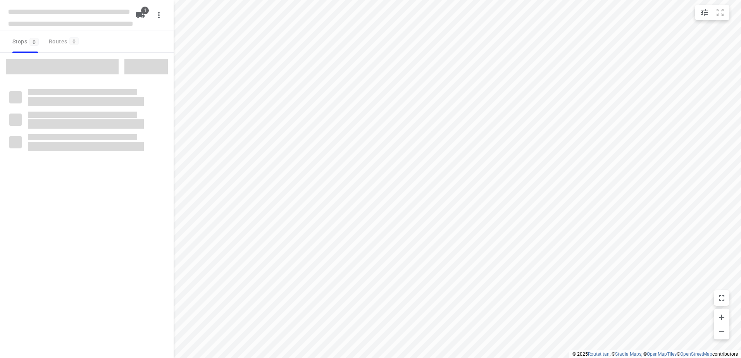  What do you see at coordinates (696, 354) in the screenshot?
I see `a: OpenStreetMap` at bounding box center [696, 354].